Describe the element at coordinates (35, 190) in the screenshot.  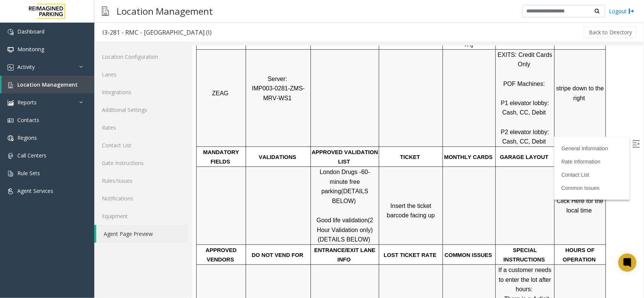
I see `span: Agent Services` at that location.